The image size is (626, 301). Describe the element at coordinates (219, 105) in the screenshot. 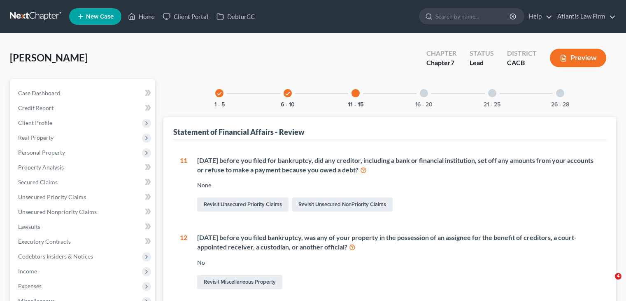

I see `button: 1 - 5` at that location.